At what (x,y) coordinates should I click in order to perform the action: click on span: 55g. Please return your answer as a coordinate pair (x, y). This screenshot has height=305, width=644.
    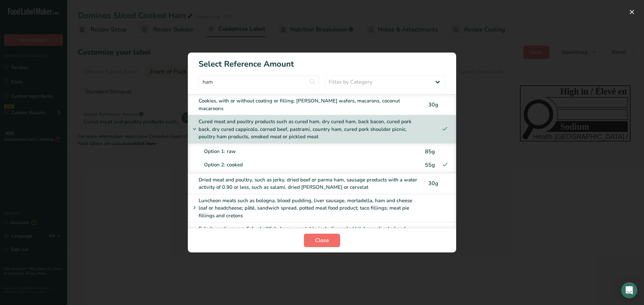
    Looking at the image, I should click on (430, 165).